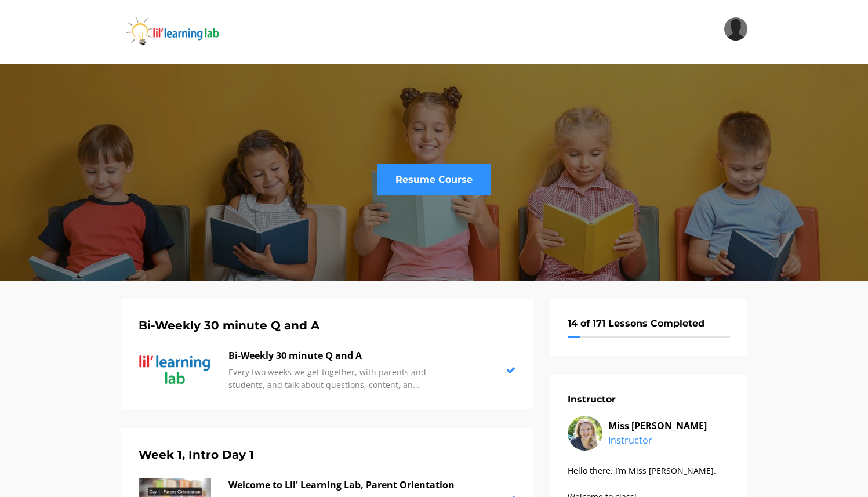  What do you see at coordinates (736, 29) in the screenshot?
I see `img: b69540b4e3c2b2a40aee966d5313ed02` at bounding box center [736, 29].